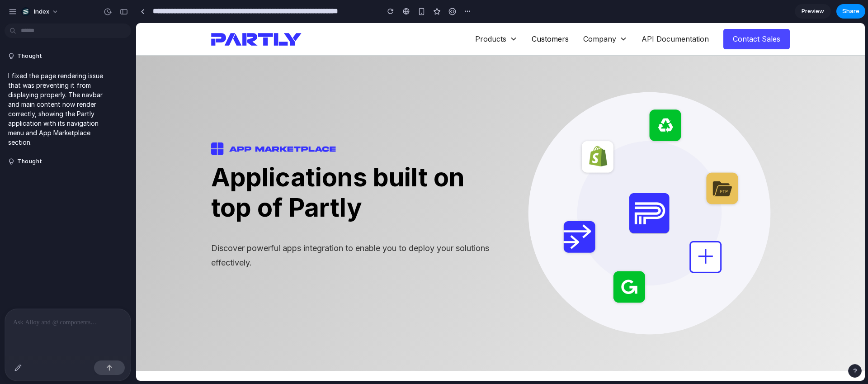  I want to click on p: I fixed the page rendering issue that was preventing it from displaying properly. The navbar and ..., so click(56, 109).